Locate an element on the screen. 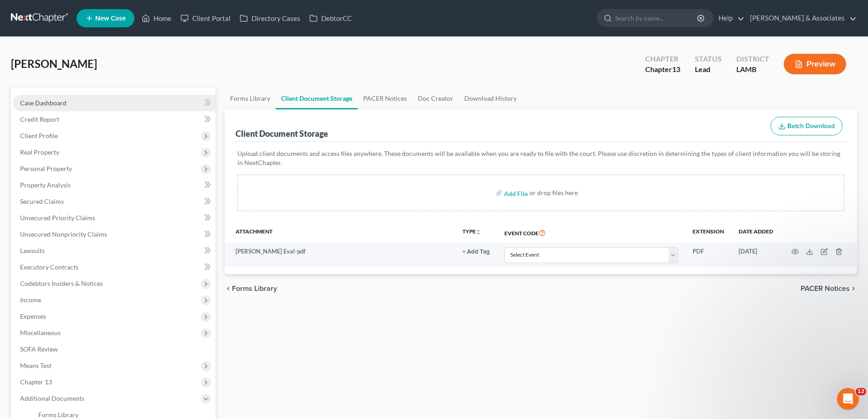 Image resolution: width=868 pixels, height=419 pixels. td: PDF is located at coordinates (707, 255).